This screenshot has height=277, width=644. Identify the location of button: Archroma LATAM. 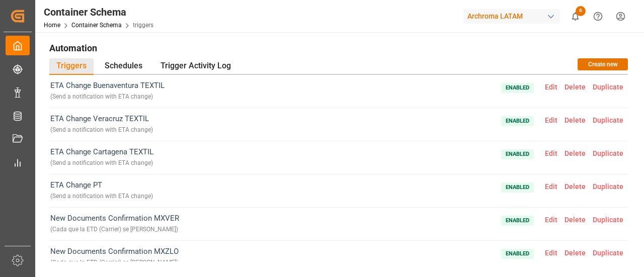
(513, 16).